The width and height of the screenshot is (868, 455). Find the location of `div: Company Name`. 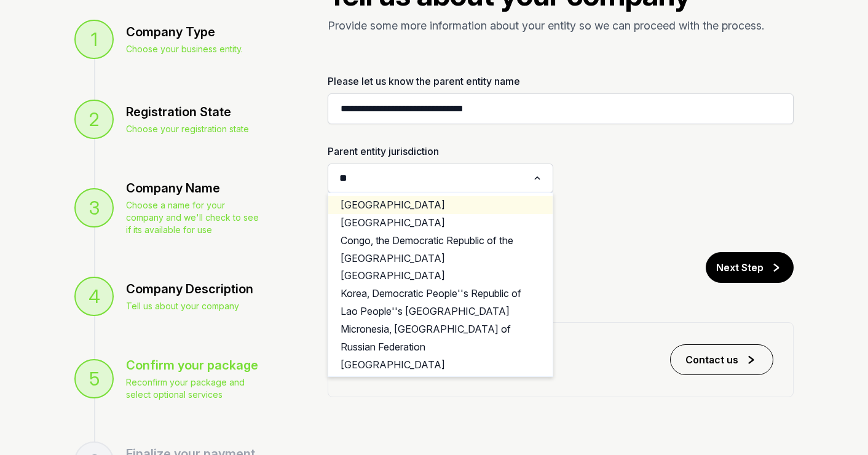

div: Company Name is located at coordinates (192, 189).